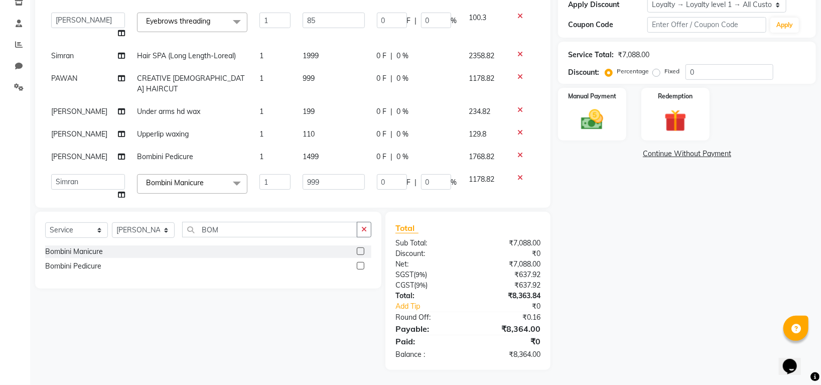  I want to click on div: Bombini Pedicure, so click(73, 266).